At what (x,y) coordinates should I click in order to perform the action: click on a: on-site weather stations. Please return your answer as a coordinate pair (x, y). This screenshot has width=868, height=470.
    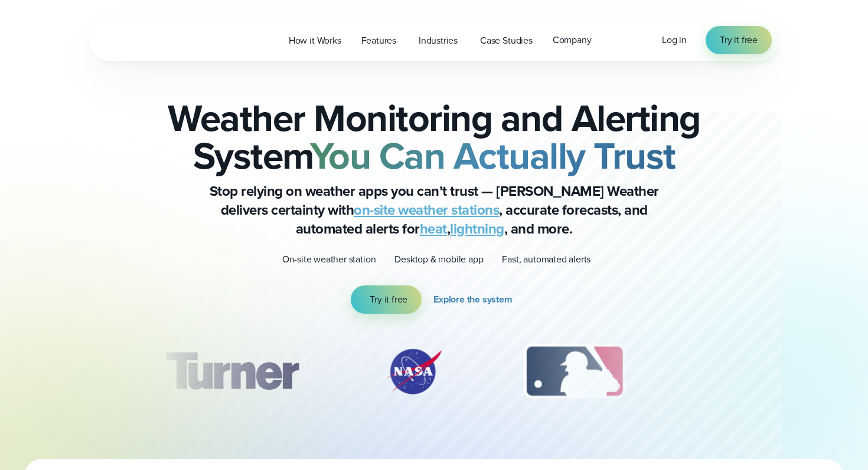
    Looking at the image, I should click on (426, 210).